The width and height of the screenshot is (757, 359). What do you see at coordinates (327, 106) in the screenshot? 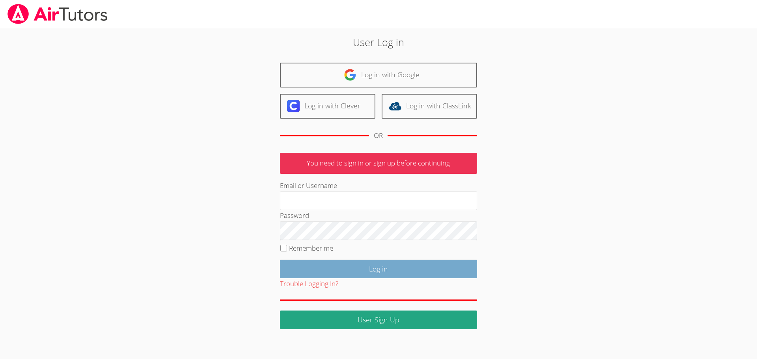
I see `a: Log in with Clever` at bounding box center [327, 106].